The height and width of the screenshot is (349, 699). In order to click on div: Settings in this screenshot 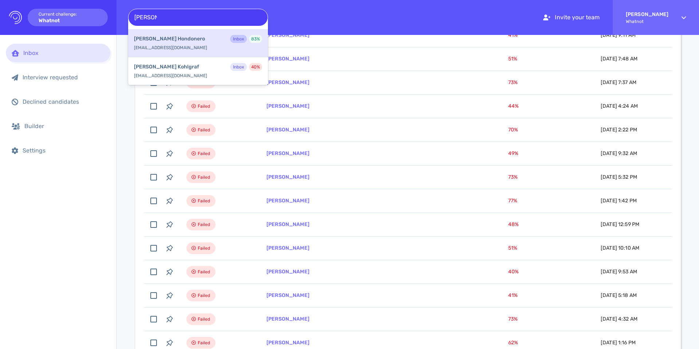, I will do `click(63, 150)`.